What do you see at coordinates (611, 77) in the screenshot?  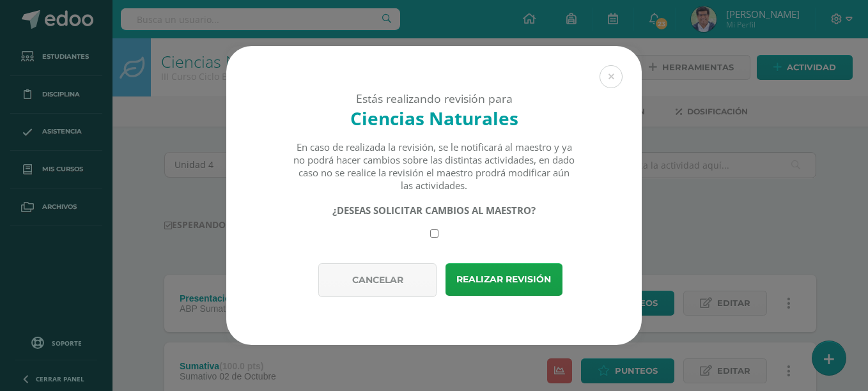 I see `button: Close (Esc)` at bounding box center [611, 77].